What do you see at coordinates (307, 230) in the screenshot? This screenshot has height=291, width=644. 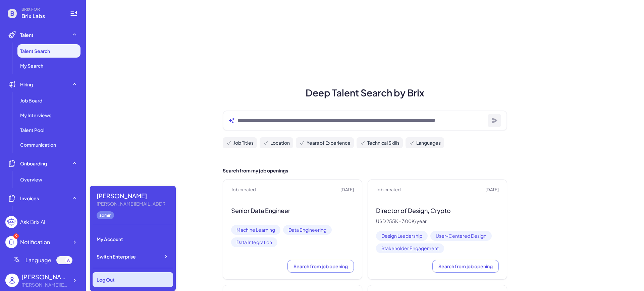 I see `span: Data Engineering` at bounding box center [307, 230].